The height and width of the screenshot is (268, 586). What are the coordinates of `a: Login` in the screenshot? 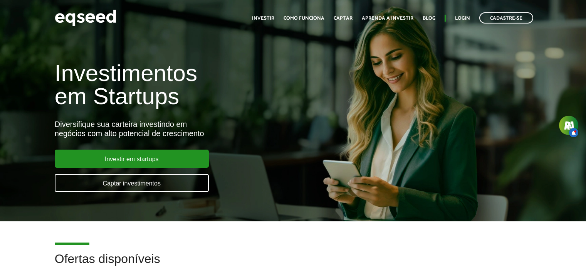 It's located at (462, 18).